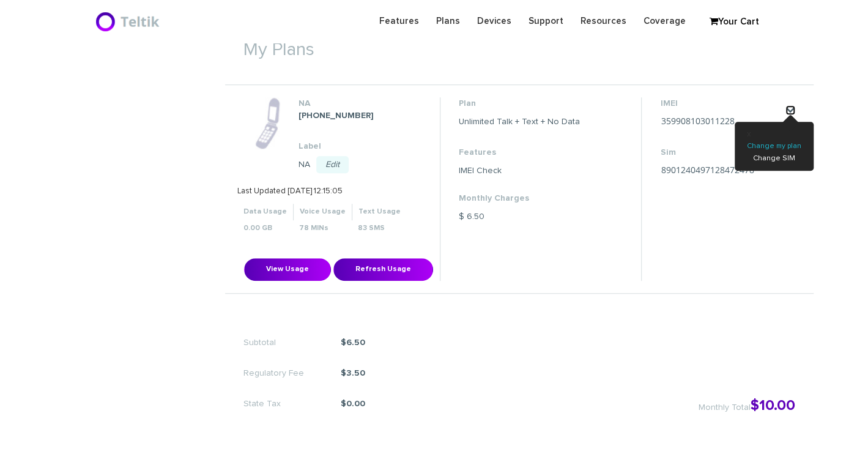 This screenshot has width=868, height=476. What do you see at coordinates (379, 228) in the screenshot?
I see `th: 83 SMS` at bounding box center [379, 228].